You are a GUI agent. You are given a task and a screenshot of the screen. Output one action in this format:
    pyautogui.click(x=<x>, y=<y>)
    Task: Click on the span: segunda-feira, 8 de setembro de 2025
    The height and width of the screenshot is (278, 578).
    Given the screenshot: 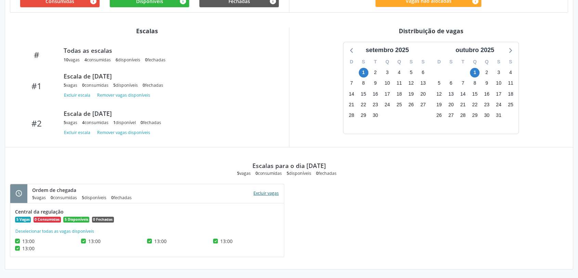 What is the action you would take?
    pyautogui.click(x=364, y=83)
    